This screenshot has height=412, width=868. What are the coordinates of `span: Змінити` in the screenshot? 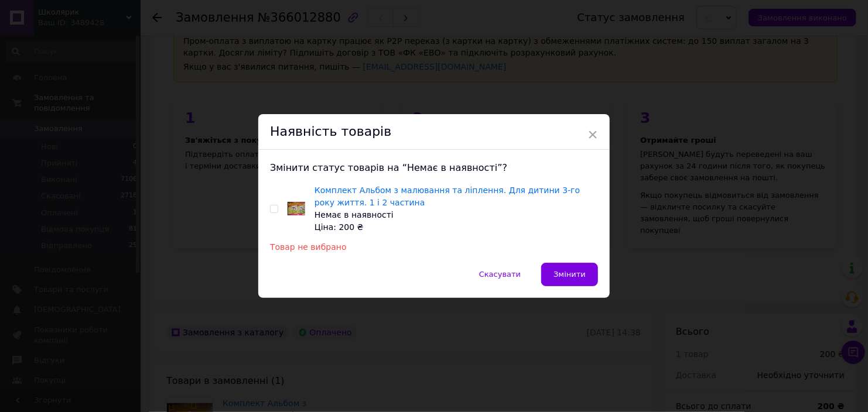 It's located at (569, 274).